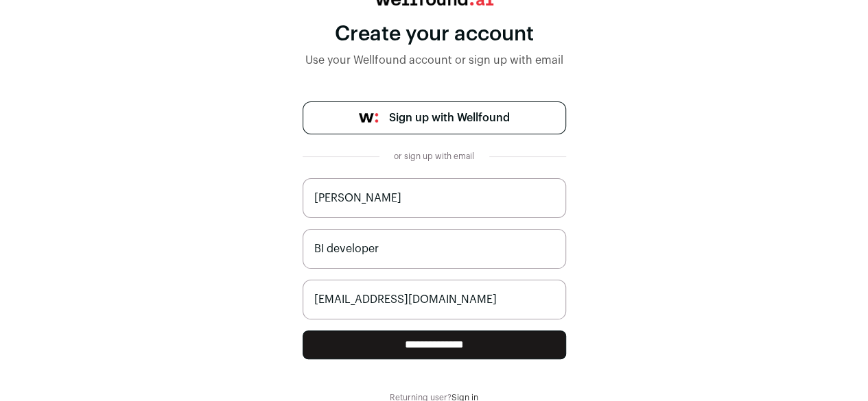 The width and height of the screenshot is (868, 401). What do you see at coordinates (434, 156) in the screenshot?
I see `div: or sign up with email` at bounding box center [434, 156].